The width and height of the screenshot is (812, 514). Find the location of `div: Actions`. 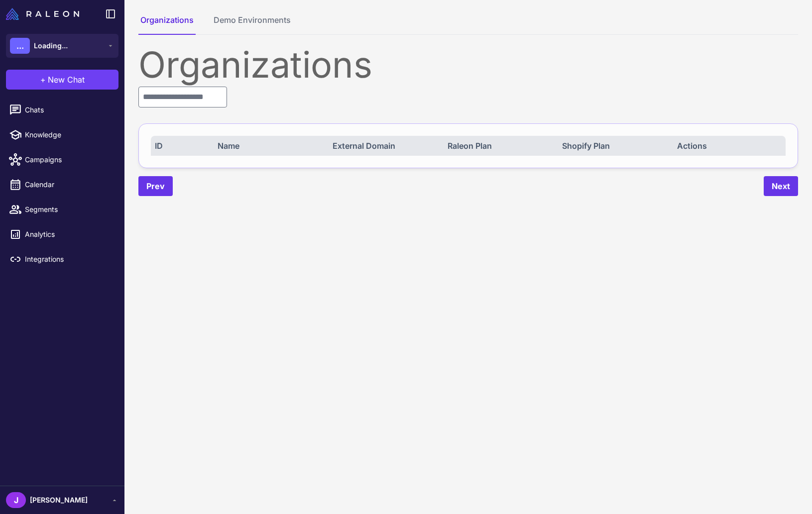

div: Actions is located at coordinates (729, 146).